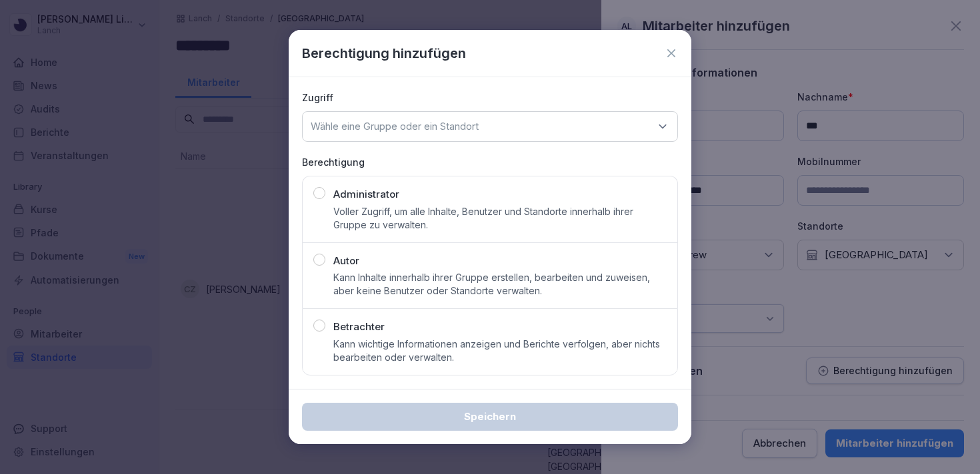 Image resolution: width=980 pixels, height=474 pixels. What do you see at coordinates (500, 351) in the screenshot?
I see `p: Kann wichtige Informationen anzeigen und Berichte verfolgen, aber nichts bearbeiten oder verwalten.` at bounding box center [500, 351].